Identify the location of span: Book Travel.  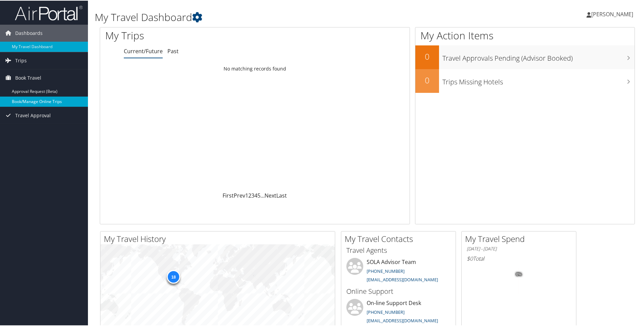
(28, 77).